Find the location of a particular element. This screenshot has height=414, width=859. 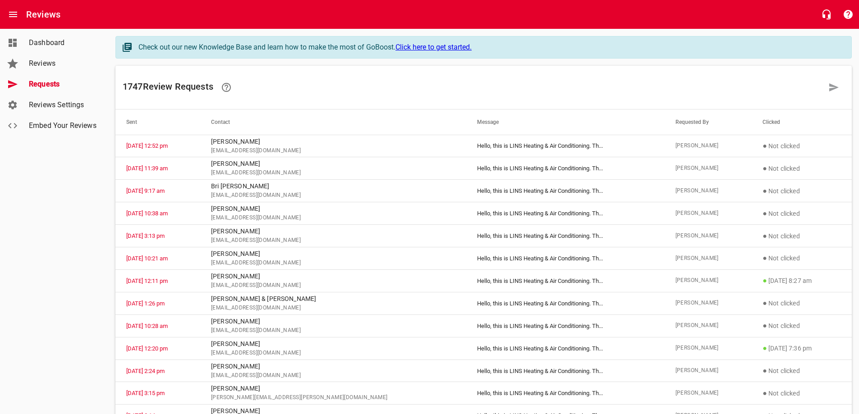

span: Dashboard is located at coordinates (63, 43).